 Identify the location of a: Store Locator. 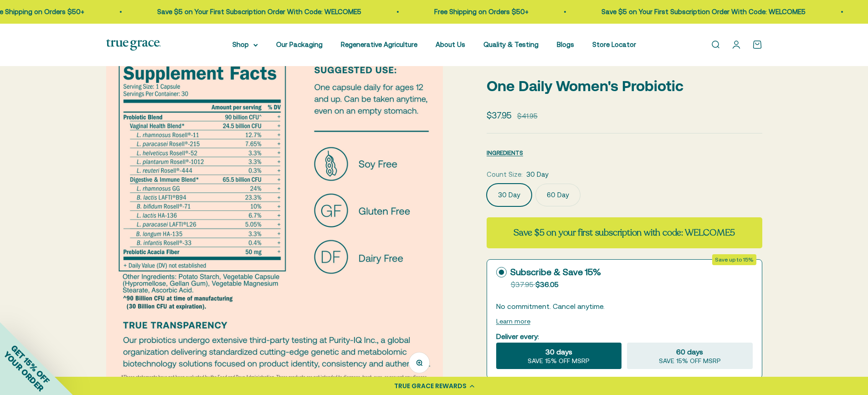
(614, 44).